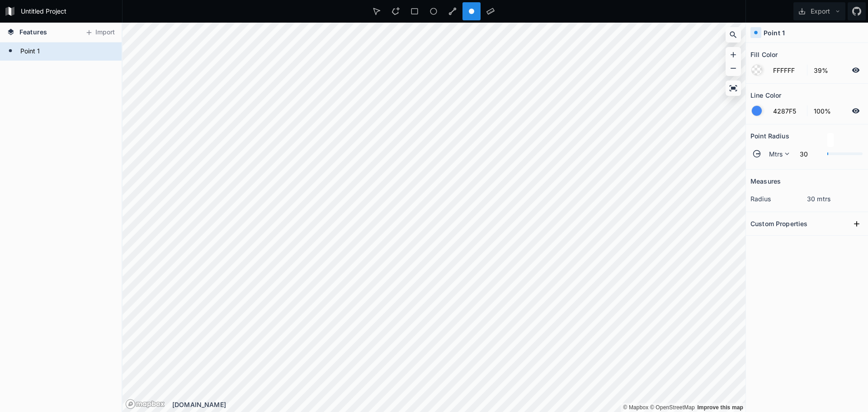 The width and height of the screenshot is (868, 412). I want to click on a: Map feedback, so click(720, 407).